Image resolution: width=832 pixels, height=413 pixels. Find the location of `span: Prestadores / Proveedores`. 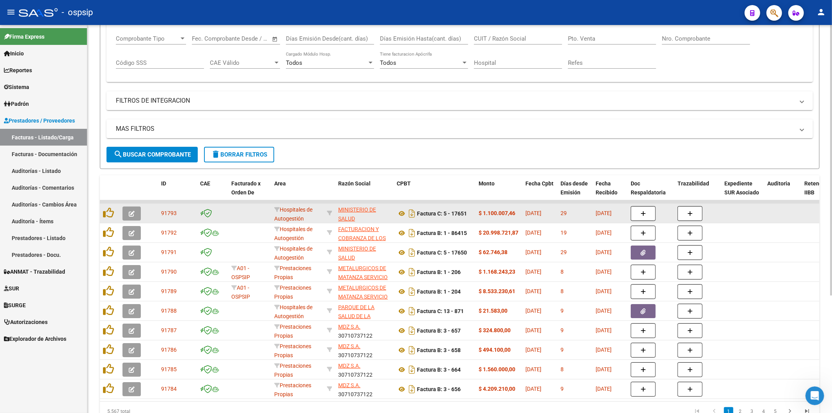

span: Prestadores / Proveedores is located at coordinates (39, 121).